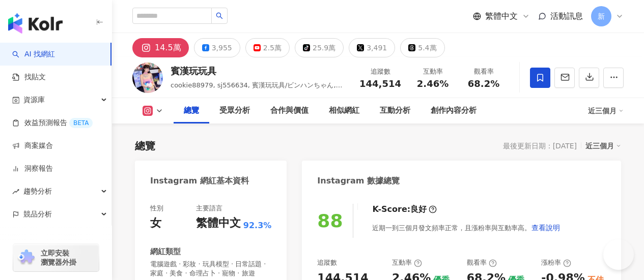 This screenshot has width=644, height=280. What do you see at coordinates (219, 16) in the screenshot?
I see `span: search` at bounding box center [219, 16].